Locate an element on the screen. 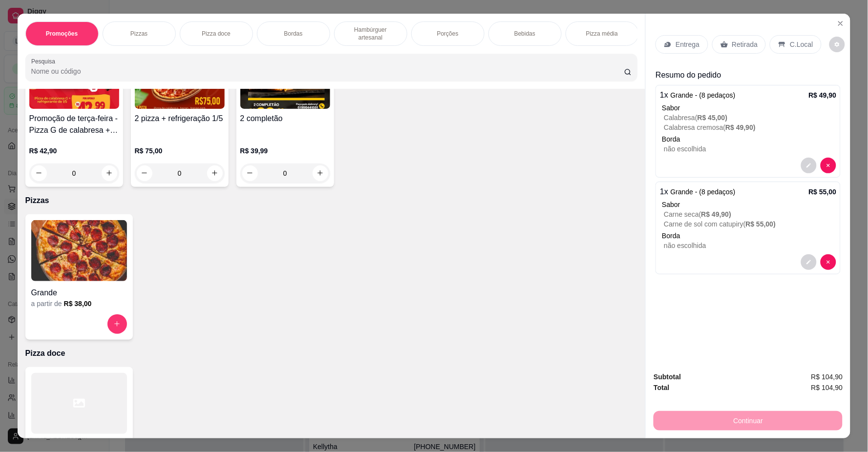 The image size is (868, 452). p: Calabresa cremosa ( is located at coordinates (749, 127).